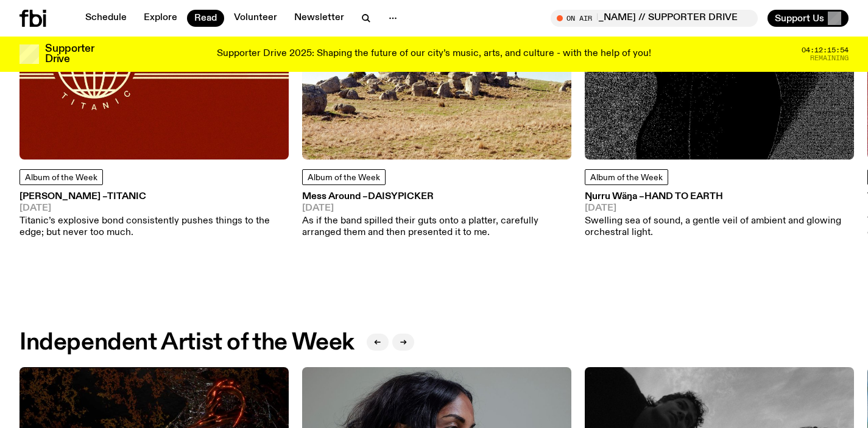 This screenshot has height=428, width=868. I want to click on p: As if the band spilled their guts onto a platter, carefully arranged them and then presented it t..., so click(437, 228).